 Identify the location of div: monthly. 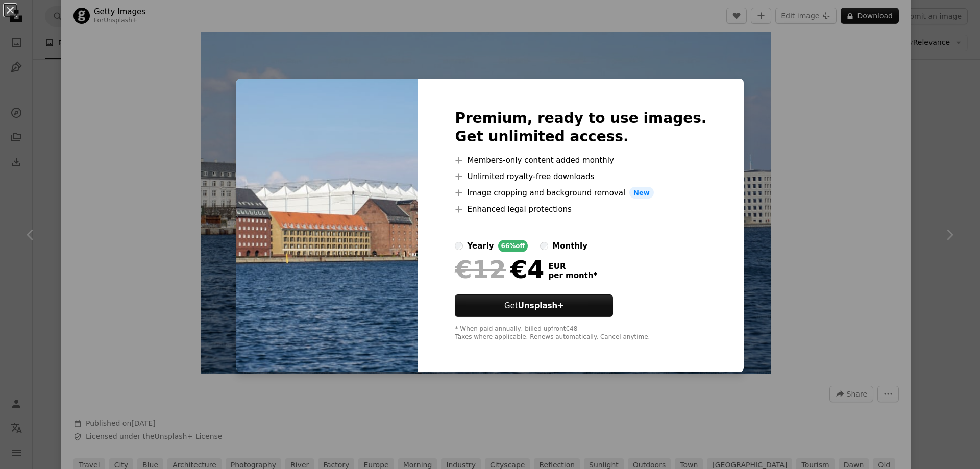
(569, 246).